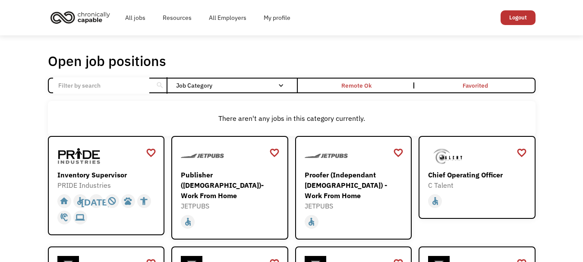 The height and width of the screenshot is (262, 583). Describe the element at coordinates (80, 218) in the screenshot. I see `div: computer` at that location.